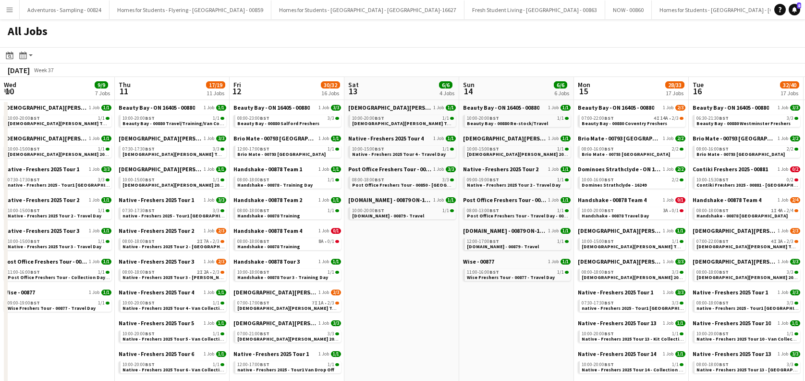  What do you see at coordinates (747, 181) in the screenshot?
I see `div: Contiki Freshers 2025 - 008811 Job0/210:00-15:30BST0/2Contiki Freshers 2025 - 00881 - [GEOGRAPHIC...` at bounding box center [747, 181].